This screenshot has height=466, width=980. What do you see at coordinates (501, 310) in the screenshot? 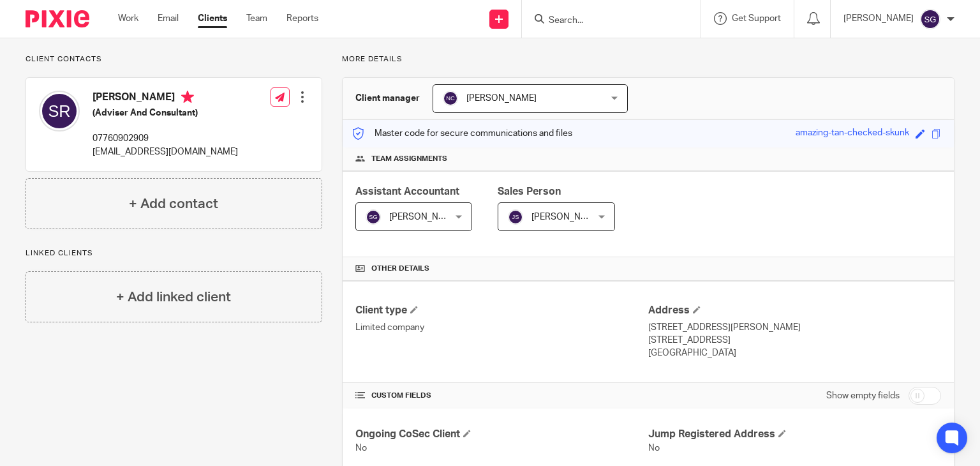
I see `h4: Client type` at bounding box center [501, 310].